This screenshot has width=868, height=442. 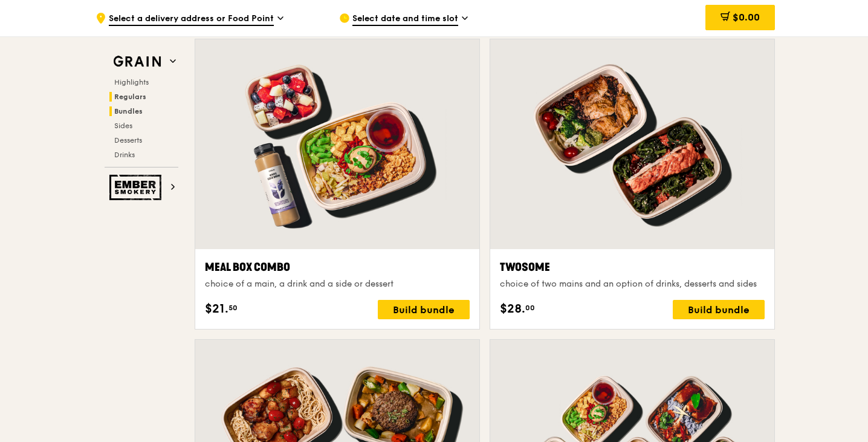 What do you see at coordinates (128, 111) in the screenshot?
I see `span: Bundles` at bounding box center [128, 111].